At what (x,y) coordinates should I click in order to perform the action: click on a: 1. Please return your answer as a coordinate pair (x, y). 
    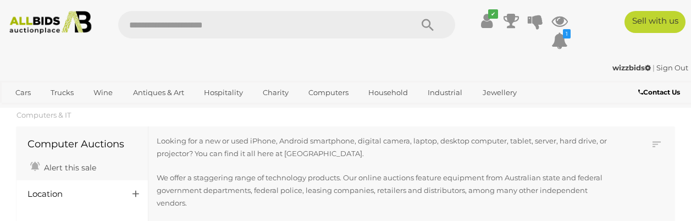
    Looking at the image, I should click on (559, 41).